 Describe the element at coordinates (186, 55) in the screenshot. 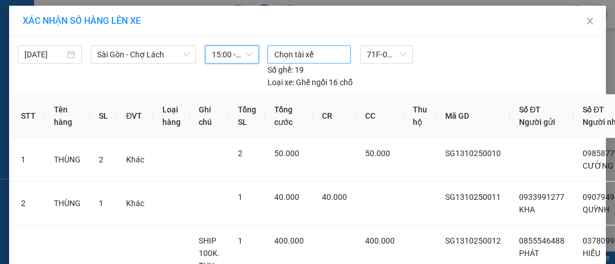

I see `span: down` at that location.